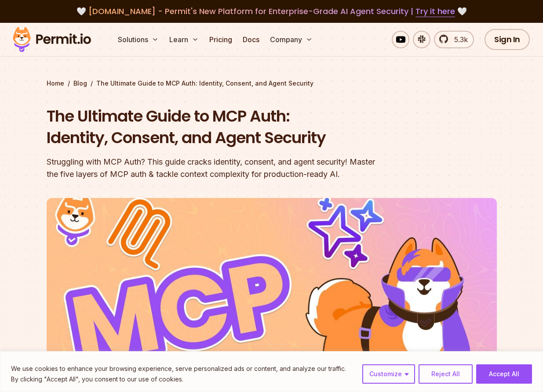 The height and width of the screenshot is (392, 543). What do you see at coordinates (445, 374) in the screenshot?
I see `button: Reject All` at bounding box center [445, 374].